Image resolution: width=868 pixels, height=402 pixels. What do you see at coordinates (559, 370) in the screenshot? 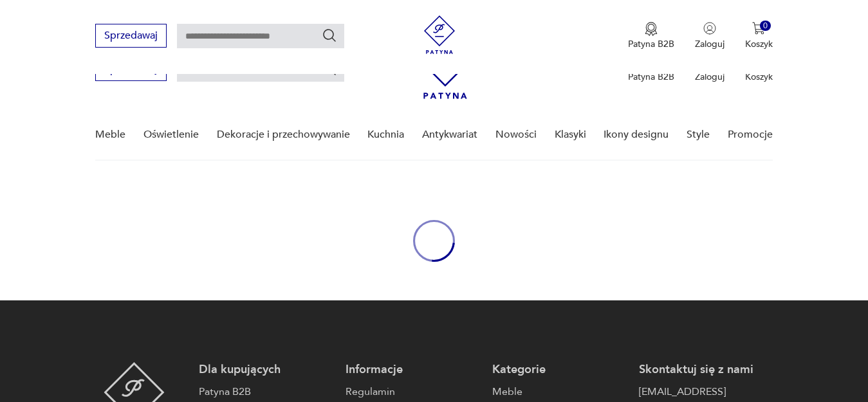
I see `p: Kategorie` at bounding box center [559, 370].